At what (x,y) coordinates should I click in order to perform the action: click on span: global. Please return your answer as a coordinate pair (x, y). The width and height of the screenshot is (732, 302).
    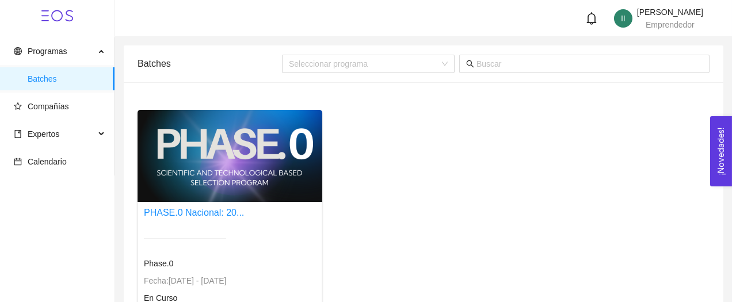
    Looking at the image, I should click on (18, 51).